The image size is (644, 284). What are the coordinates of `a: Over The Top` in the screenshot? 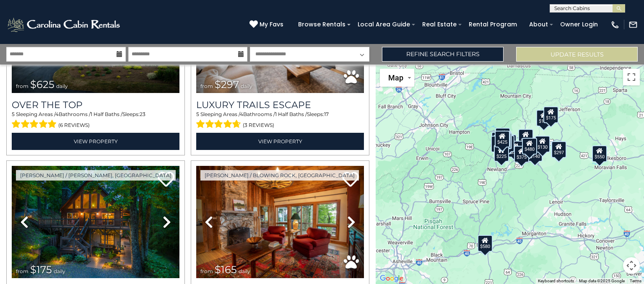 It's located at (95, 105).